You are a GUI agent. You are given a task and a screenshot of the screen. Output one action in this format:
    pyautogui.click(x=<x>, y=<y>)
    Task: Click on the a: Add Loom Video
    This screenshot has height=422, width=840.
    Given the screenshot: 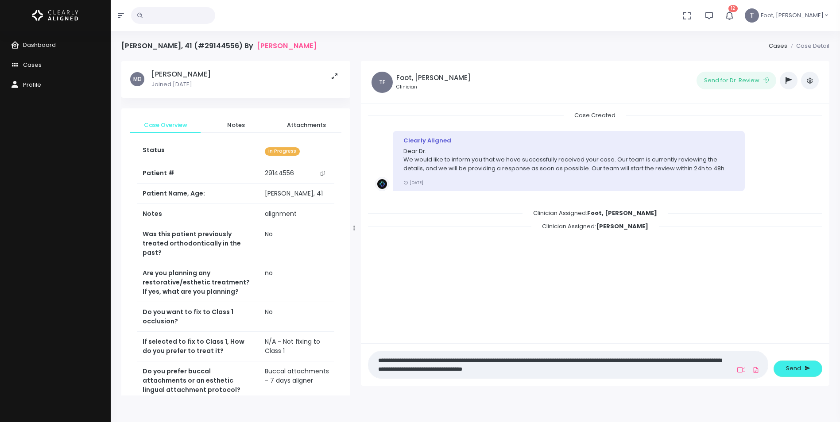 What is the action you would take?
    pyautogui.click(x=741, y=370)
    